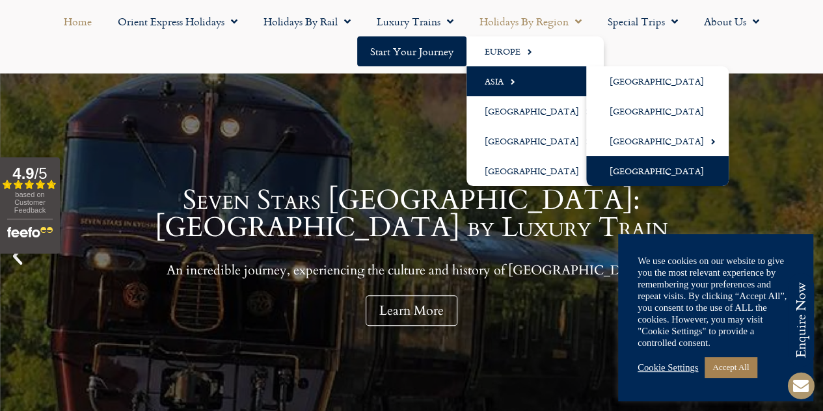 This screenshot has height=411, width=823. What do you see at coordinates (415, 21) in the screenshot?
I see `a: Luxury Trains` at bounding box center [415, 21].